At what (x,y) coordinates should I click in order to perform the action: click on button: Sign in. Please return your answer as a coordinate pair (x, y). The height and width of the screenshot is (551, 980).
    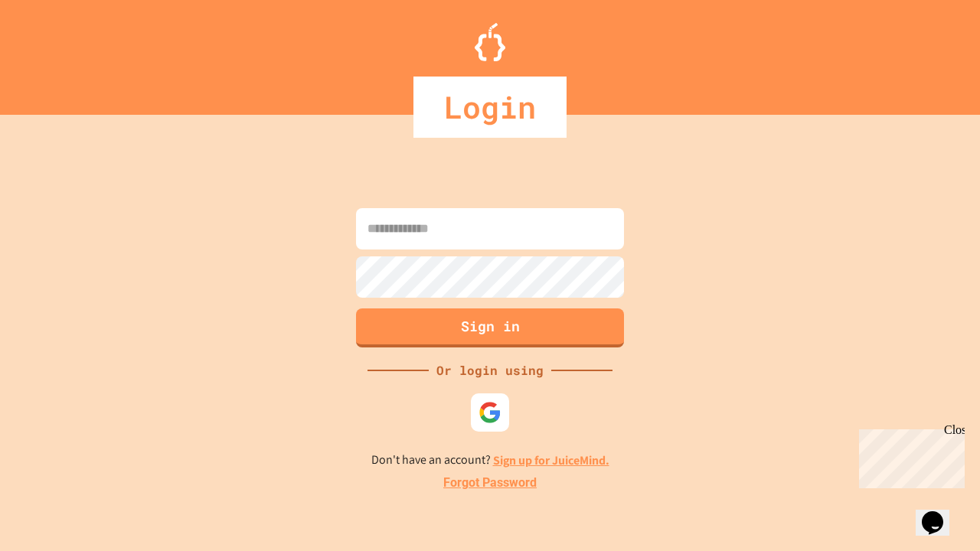
    Looking at the image, I should click on (490, 328).